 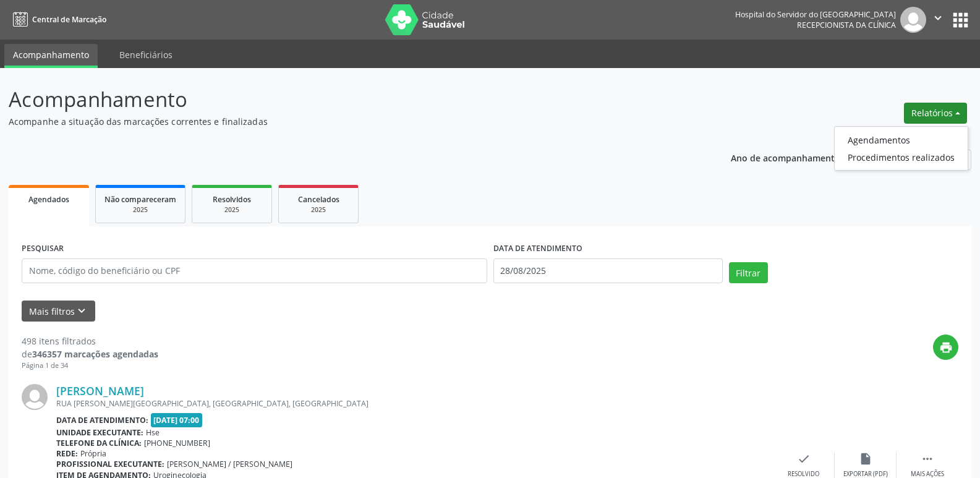 What do you see at coordinates (100, 432) in the screenshot?
I see `b: Unidade executante:` at bounding box center [100, 432].